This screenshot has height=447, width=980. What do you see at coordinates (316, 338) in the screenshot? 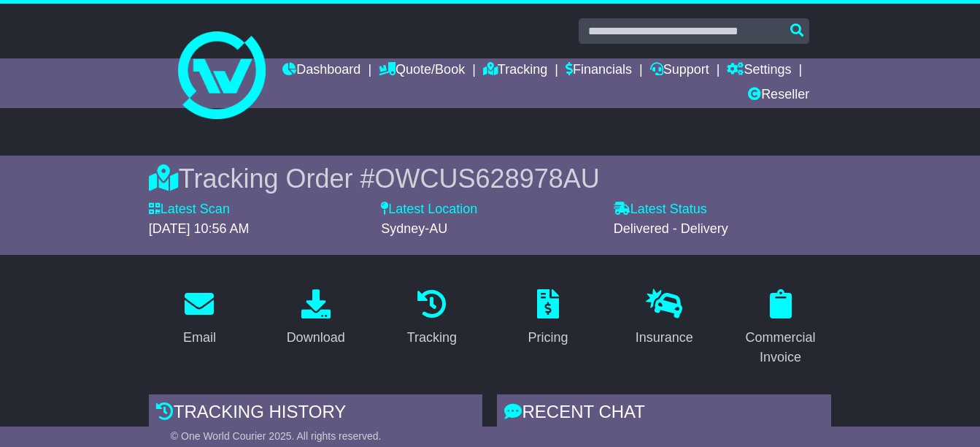
I see `div: Download` at bounding box center [316, 338].